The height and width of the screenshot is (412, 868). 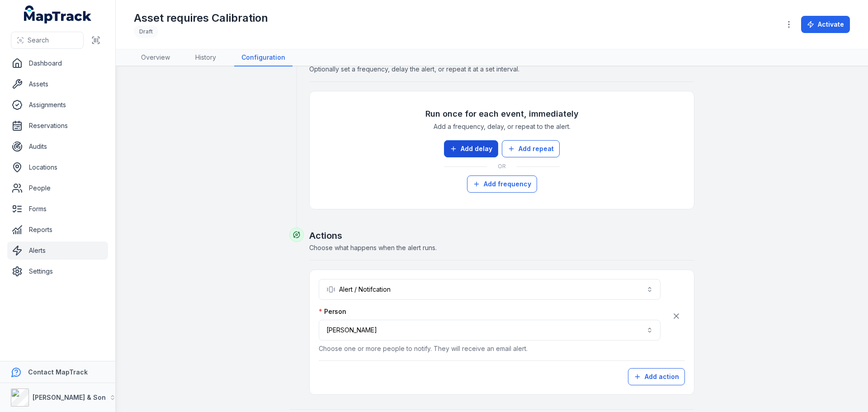 What do you see at coordinates (490, 289) in the screenshot?
I see `button: Alert / Notifcation` at bounding box center [490, 289].